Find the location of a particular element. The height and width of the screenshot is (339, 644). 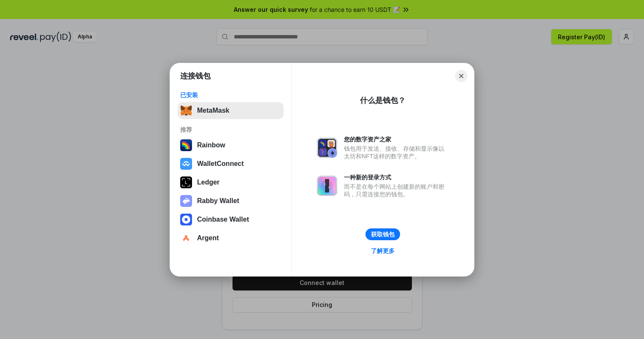

img: svg+xml,%3Csvg%20xmlns%3D%22http%3A%2F%2Fwww.w3.org%2F2000%2Fsvg%22%20width%3D%2228%22%20height%3... is located at coordinates (186, 182).